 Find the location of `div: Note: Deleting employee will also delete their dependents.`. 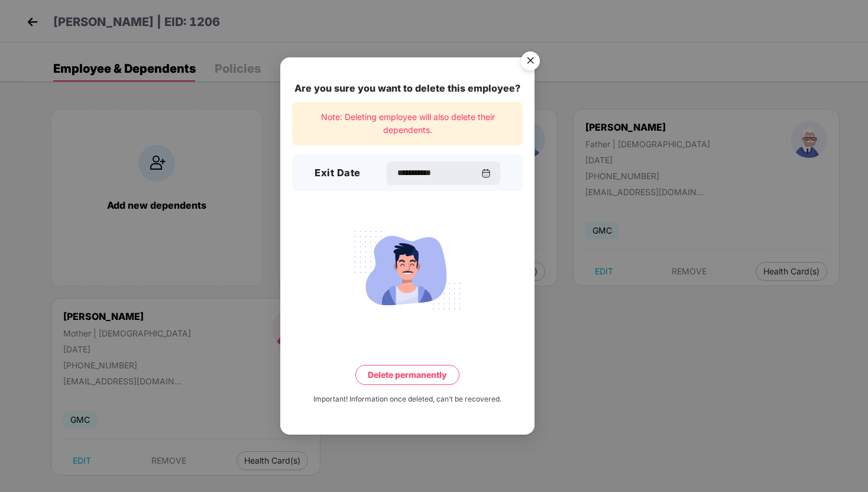

div: Note: Deleting employee will also delete their dependents. is located at coordinates (407, 124).